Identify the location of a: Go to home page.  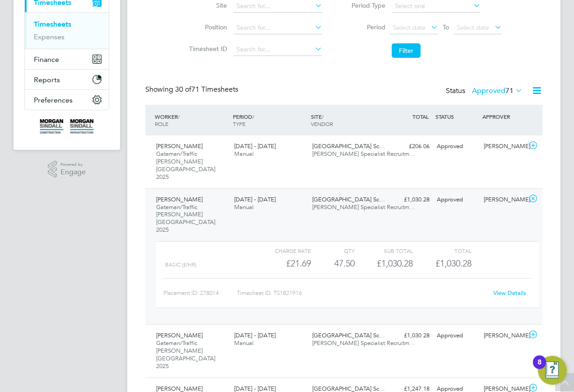
(67, 126).